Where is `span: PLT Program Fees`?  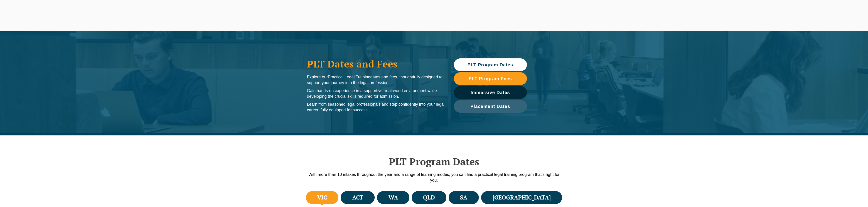
span: PLT Program Fees is located at coordinates (490, 79).